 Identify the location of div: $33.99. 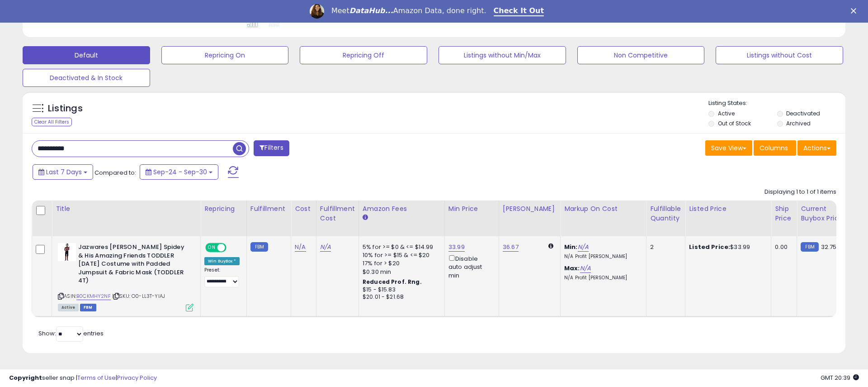
(727, 247).